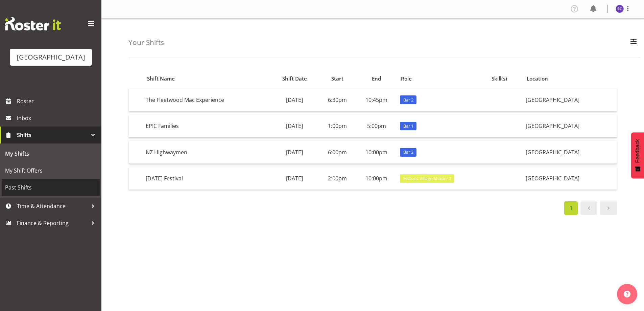 The width and height of the screenshot is (644, 311). Describe the element at coordinates (206, 152) in the screenshot. I see `td: NZ Highwaymen` at that location.